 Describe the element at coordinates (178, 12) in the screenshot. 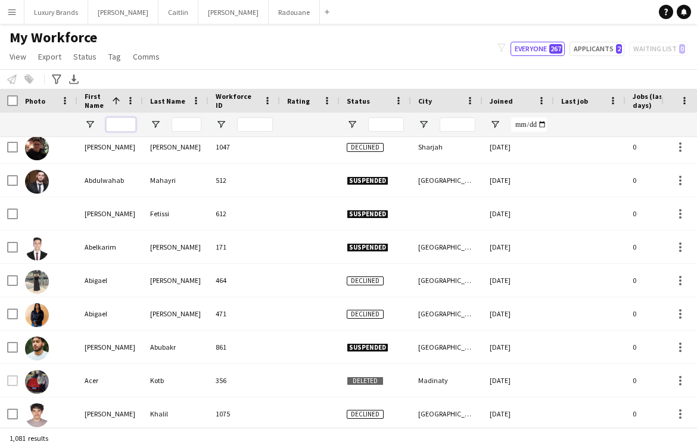

I see `button: Caitlin` at that location.